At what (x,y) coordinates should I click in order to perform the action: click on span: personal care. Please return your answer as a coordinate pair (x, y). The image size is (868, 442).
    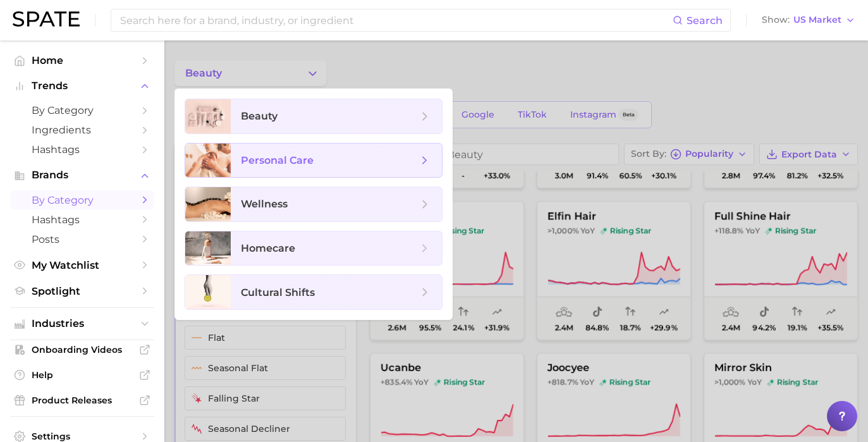
    Looking at the image, I should click on (277, 160).